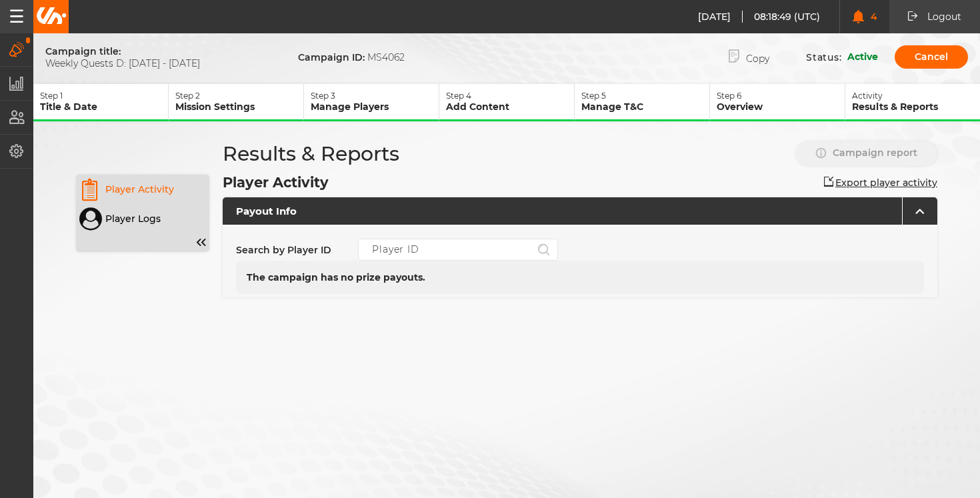 This screenshot has height=498, width=980. Describe the element at coordinates (580, 210) in the screenshot. I see `button: Payout Info` at that location.